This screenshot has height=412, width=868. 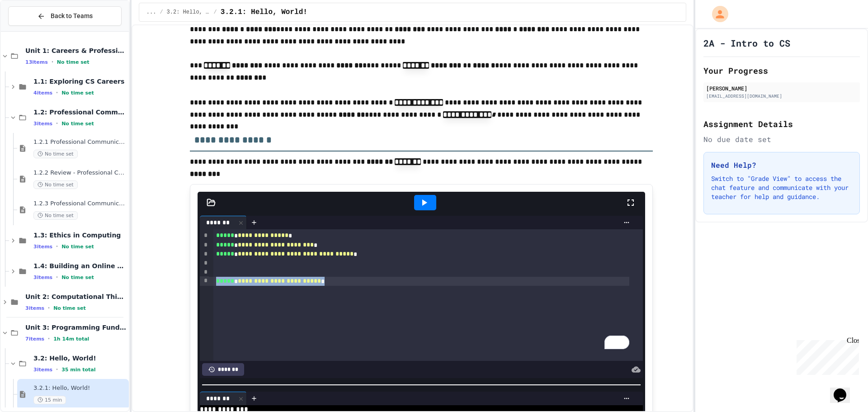 What do you see at coordinates (43, 93) in the screenshot?
I see `span: 4 items` at bounding box center [43, 93].